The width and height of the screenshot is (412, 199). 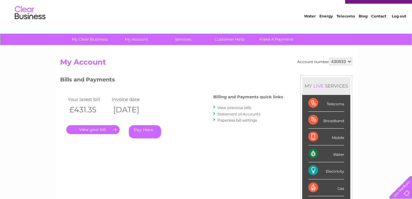 What do you see at coordinates (326, 171) in the screenshot?
I see `div: Electricity` at bounding box center [326, 171].